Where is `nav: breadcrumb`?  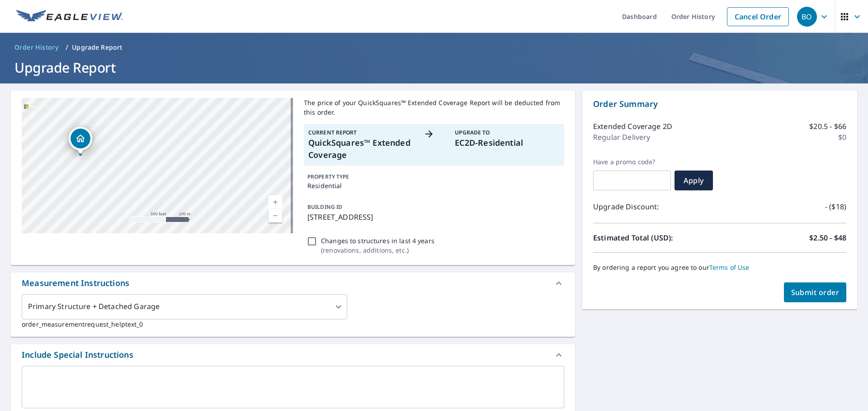 nav: breadcrumb is located at coordinates (434, 48).